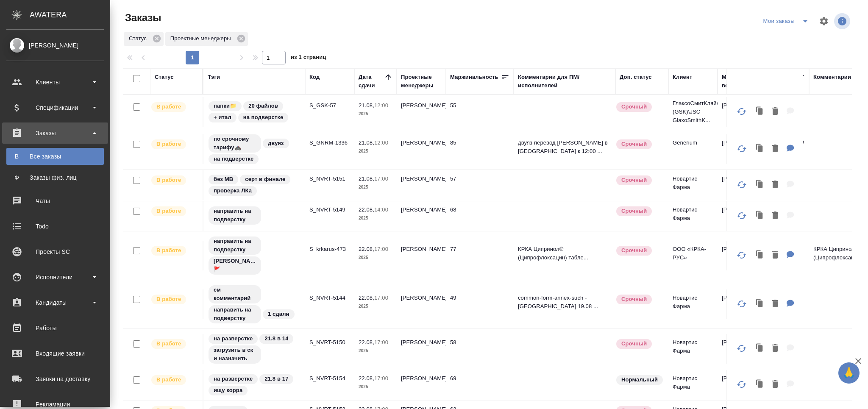  I want to click on p: 14:00, so click(381, 209).